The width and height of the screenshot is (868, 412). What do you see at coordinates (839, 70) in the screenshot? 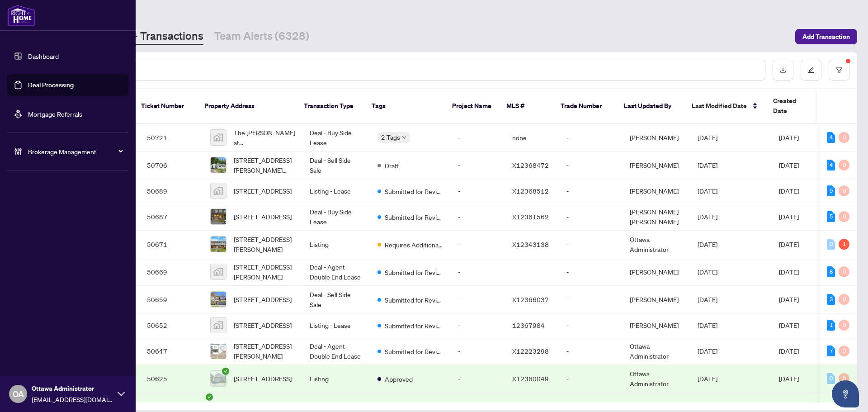
I see `button: filter` at bounding box center [839, 70].